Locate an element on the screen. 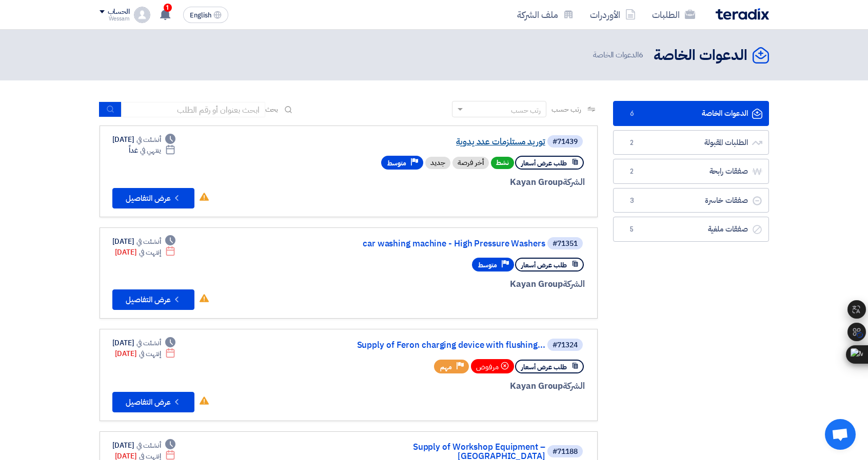 The height and width of the screenshot is (460, 868). a: صفقات ملغية5 is located at coordinates (691, 230).